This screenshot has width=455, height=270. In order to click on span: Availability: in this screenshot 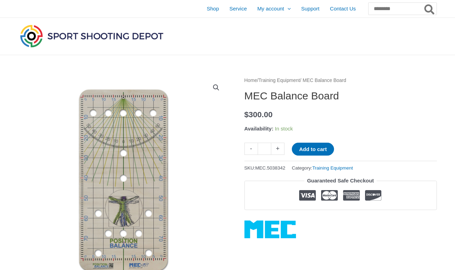, I will do `click(259, 128)`.